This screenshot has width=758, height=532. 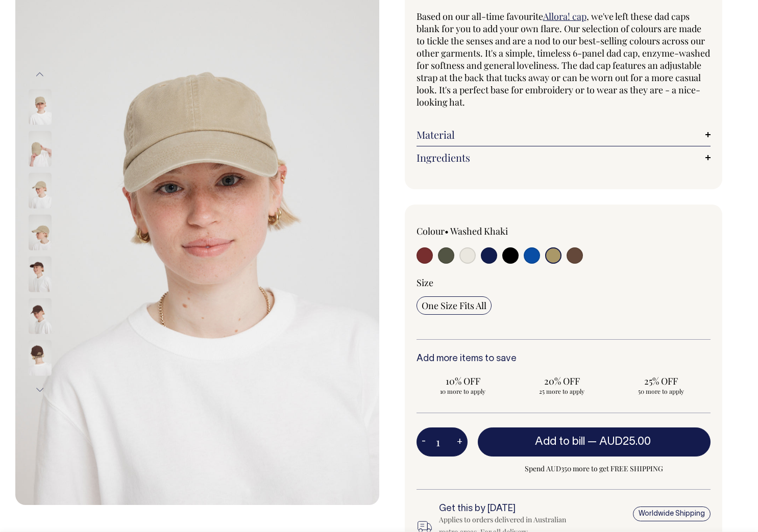 What do you see at coordinates (454, 306) in the screenshot?
I see `input: One Size Fits All` at bounding box center [454, 306].